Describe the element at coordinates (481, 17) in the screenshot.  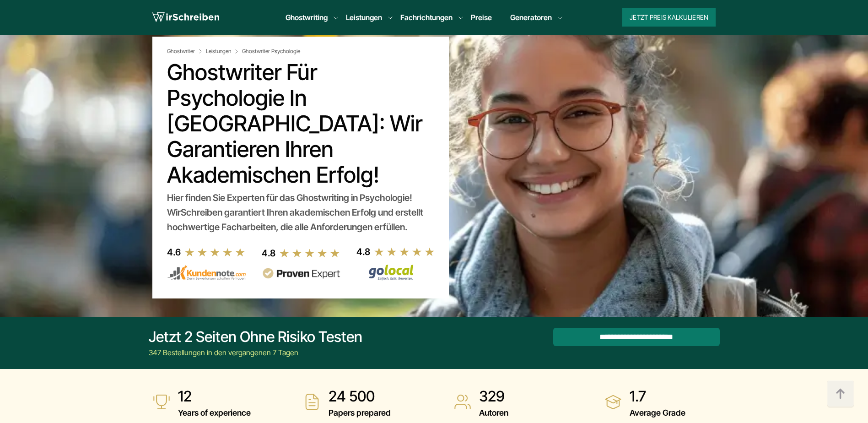
I see `a: Preise` at that location.